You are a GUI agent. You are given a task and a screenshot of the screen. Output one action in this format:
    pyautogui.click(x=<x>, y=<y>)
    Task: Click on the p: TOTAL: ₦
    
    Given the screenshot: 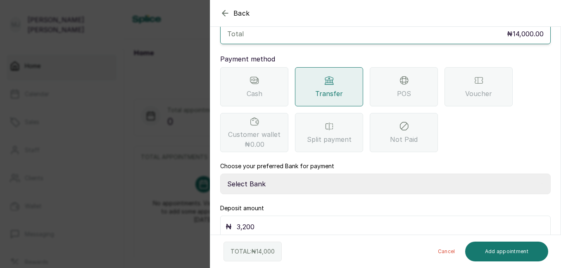 What is the action you would take?
    pyautogui.click(x=252, y=252)
    